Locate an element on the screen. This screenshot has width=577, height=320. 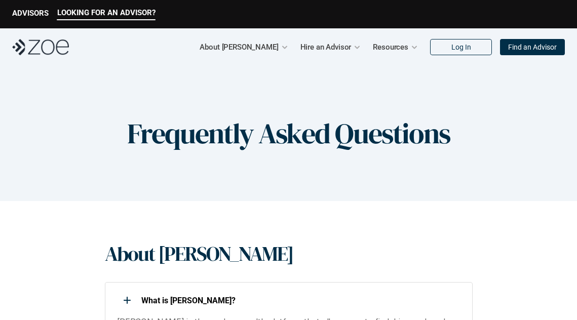
p: Resources is located at coordinates (390, 47).